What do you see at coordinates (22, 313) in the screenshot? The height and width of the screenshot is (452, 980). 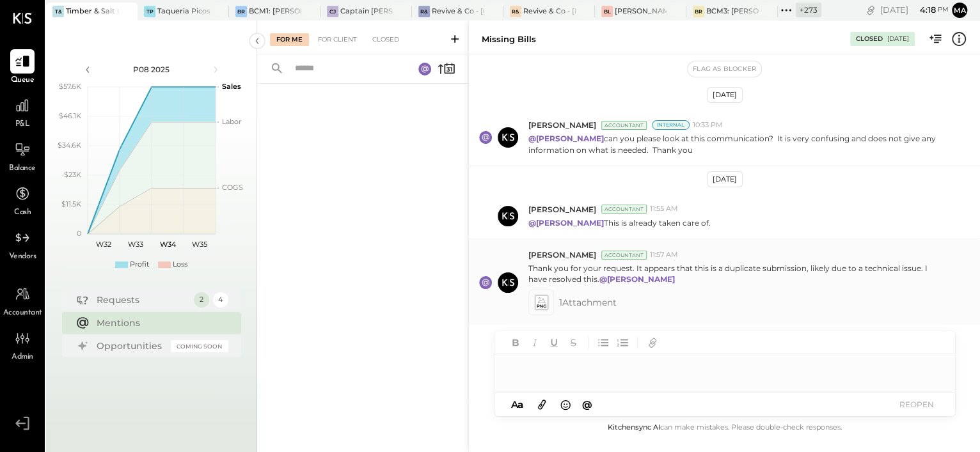 I see `span: Accountant` at bounding box center [22, 313].